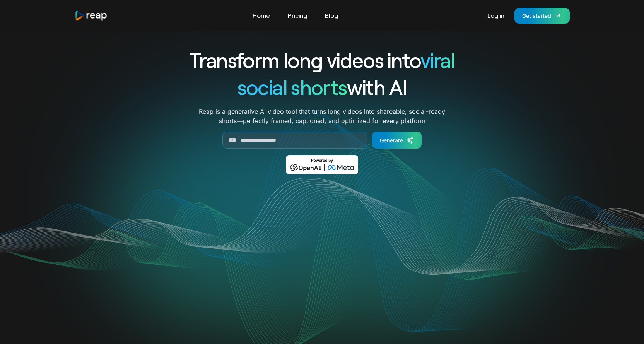 This screenshot has width=644, height=344. What do you see at coordinates (322, 164) in the screenshot?
I see `img: Powered by OpenAI & Meta` at bounding box center [322, 164].